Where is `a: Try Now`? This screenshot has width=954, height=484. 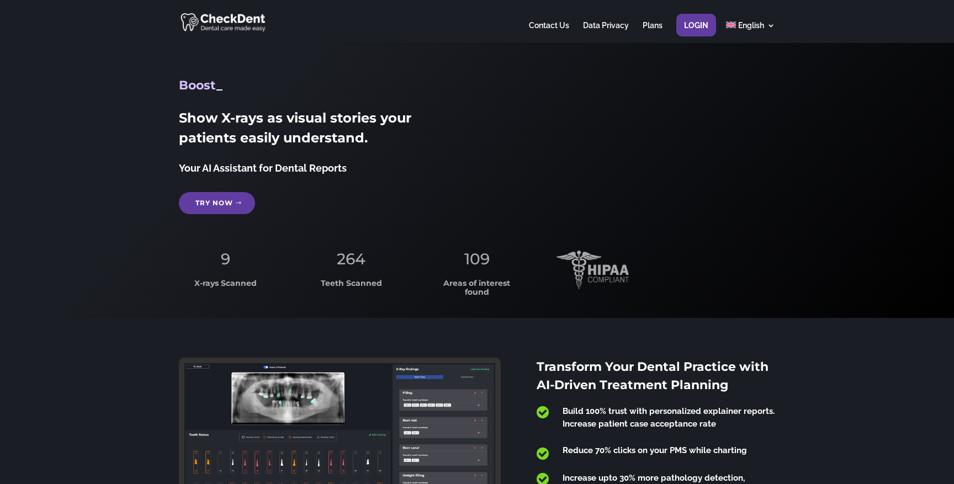 a: Try Now is located at coordinates (217, 203).